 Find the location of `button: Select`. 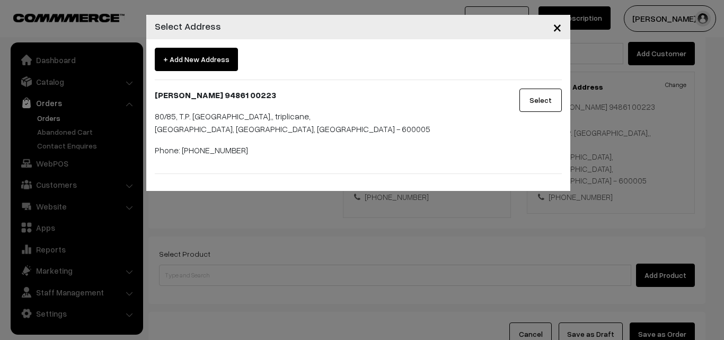

button: Select is located at coordinates (540, 100).